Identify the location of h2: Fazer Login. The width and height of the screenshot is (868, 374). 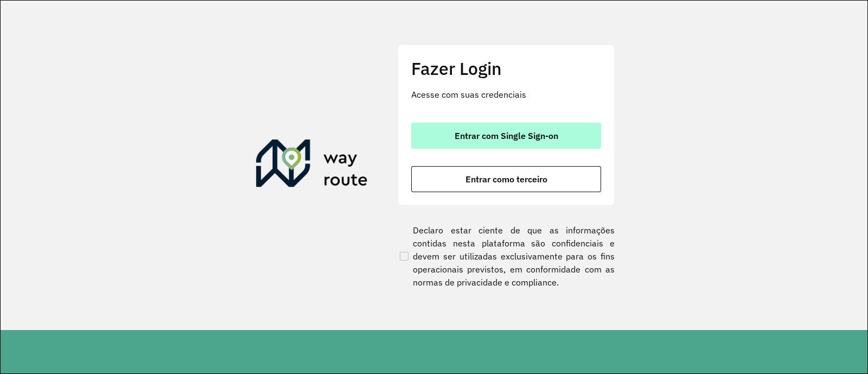
(506, 69).